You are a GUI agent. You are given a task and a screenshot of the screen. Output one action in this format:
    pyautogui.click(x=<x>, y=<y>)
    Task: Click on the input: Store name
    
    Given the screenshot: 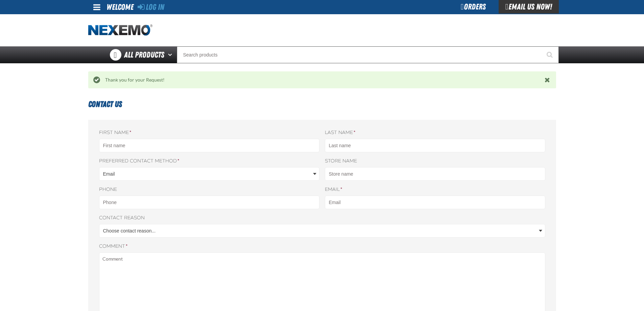 What is the action you would take?
    pyautogui.click(x=435, y=174)
    